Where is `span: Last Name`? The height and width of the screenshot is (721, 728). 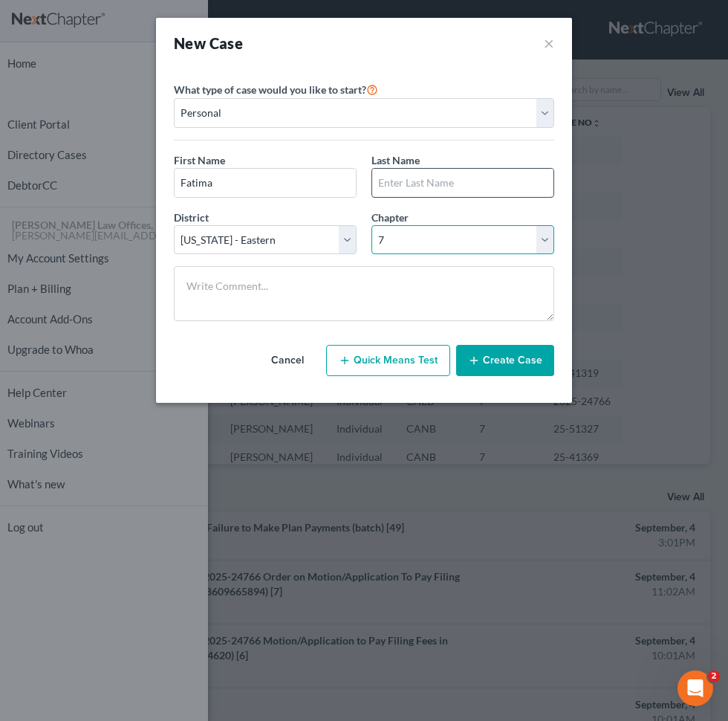
span: Last Name is located at coordinates (395, 160).